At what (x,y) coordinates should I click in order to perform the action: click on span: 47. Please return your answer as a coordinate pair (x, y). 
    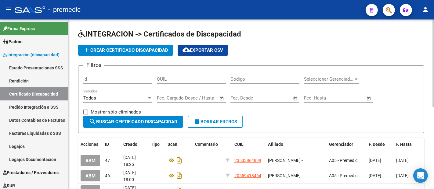
    Looking at the image, I should click on (107, 161).